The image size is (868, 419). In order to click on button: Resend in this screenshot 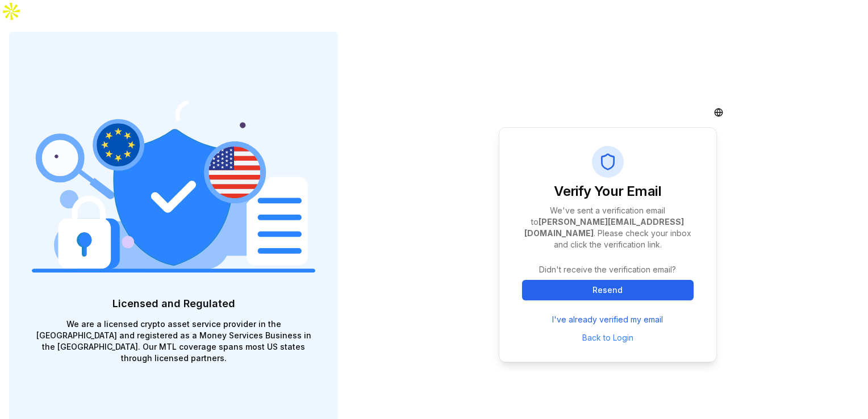, I will do `click(608, 290)`.